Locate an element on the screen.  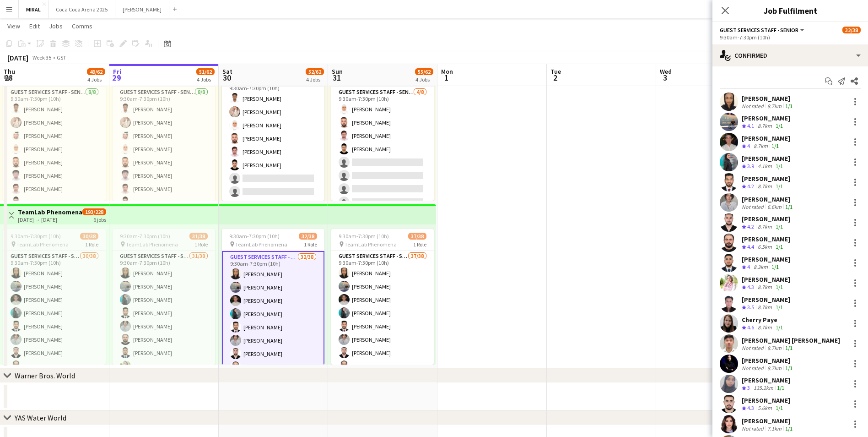
span: Edit is located at coordinates (34, 26).